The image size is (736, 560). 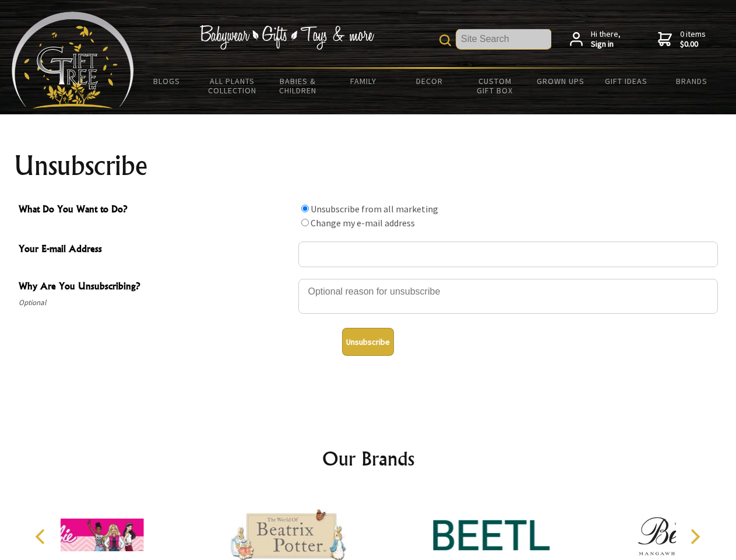 I want to click on span: Optional, so click(x=155, y=303).